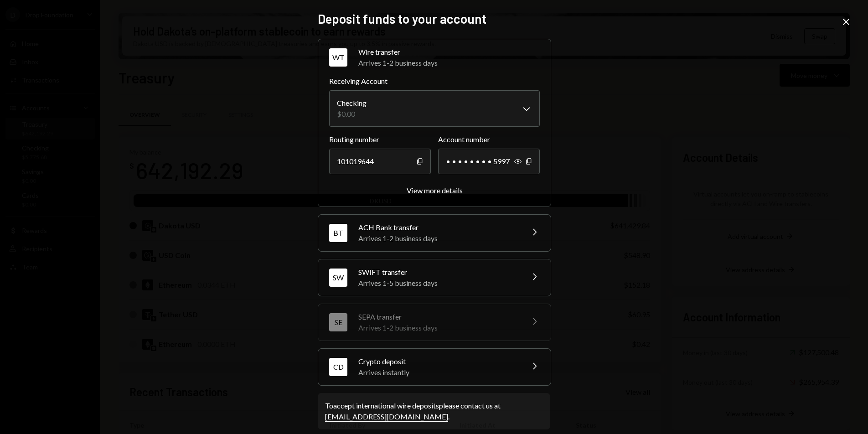 This screenshot has height=434, width=868. What do you see at coordinates (380, 162) in the screenshot?
I see `div: 101019644` at bounding box center [380, 162].